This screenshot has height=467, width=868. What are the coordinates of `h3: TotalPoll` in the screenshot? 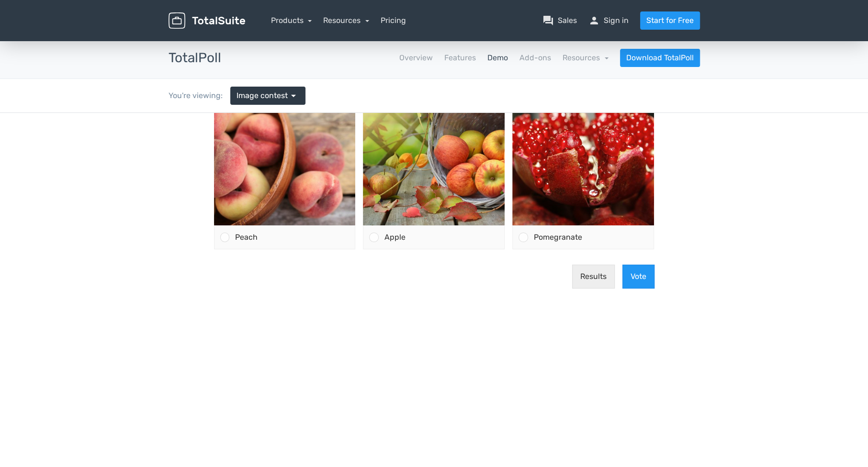 It's located at (195, 58).